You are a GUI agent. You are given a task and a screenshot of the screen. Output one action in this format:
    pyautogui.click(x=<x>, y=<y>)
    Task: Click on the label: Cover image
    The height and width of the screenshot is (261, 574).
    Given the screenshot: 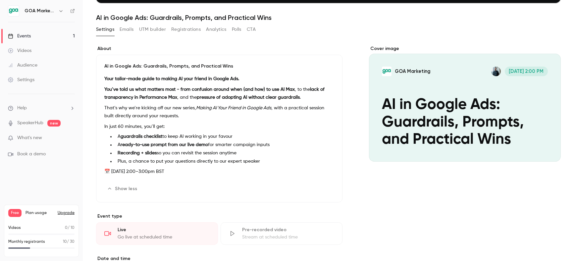 What is the action you would take?
    pyautogui.click(x=465, y=49)
    